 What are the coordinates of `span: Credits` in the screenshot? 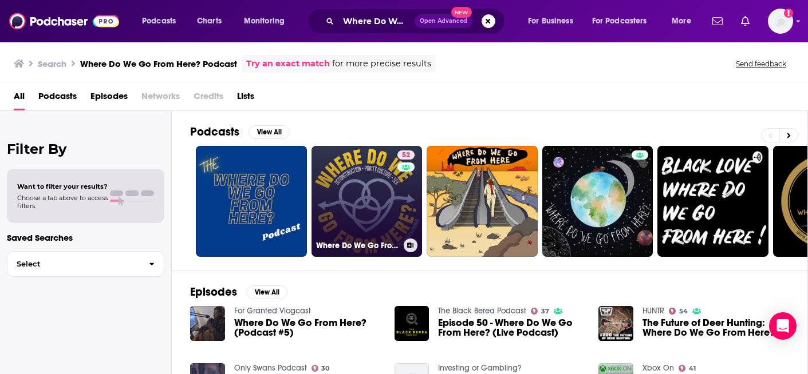 It's located at (208, 98).